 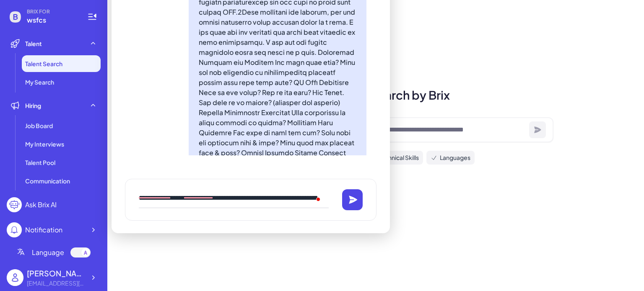 I want to click on span: BRIX FOR, so click(x=52, y=12).